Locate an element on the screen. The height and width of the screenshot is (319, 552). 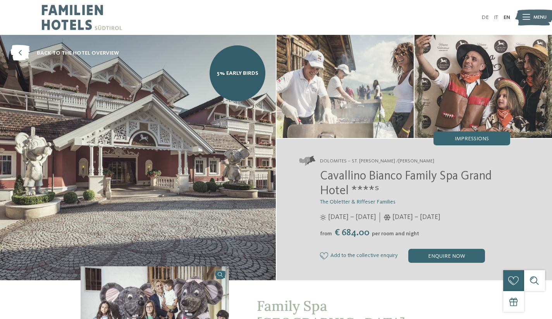
span: Impressions is located at coordinates (472, 139).